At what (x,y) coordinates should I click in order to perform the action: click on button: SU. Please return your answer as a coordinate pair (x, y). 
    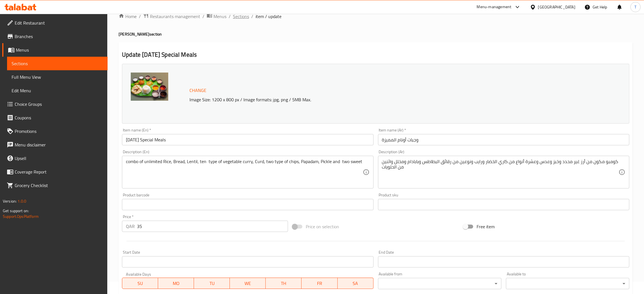
    Looking at the image, I should click on (140, 283).